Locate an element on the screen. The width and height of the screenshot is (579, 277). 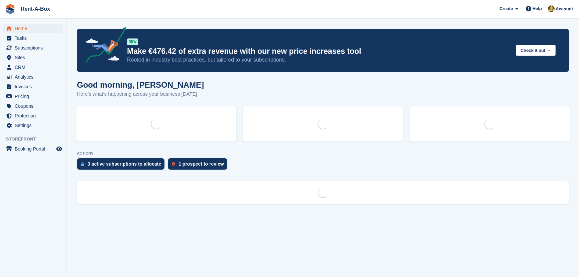
span: Settings is located at coordinates (35, 125).